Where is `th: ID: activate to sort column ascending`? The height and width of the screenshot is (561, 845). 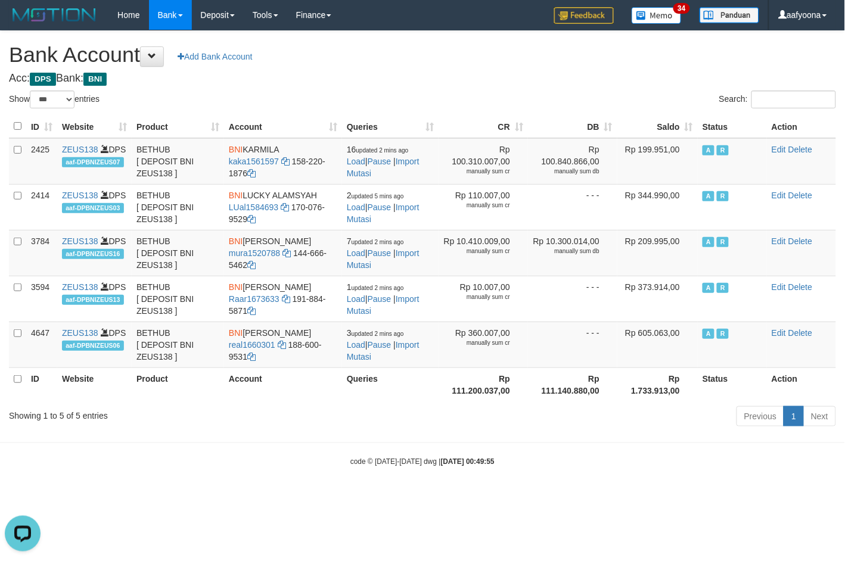 th: ID: activate to sort column ascending is located at coordinates (42, 126).